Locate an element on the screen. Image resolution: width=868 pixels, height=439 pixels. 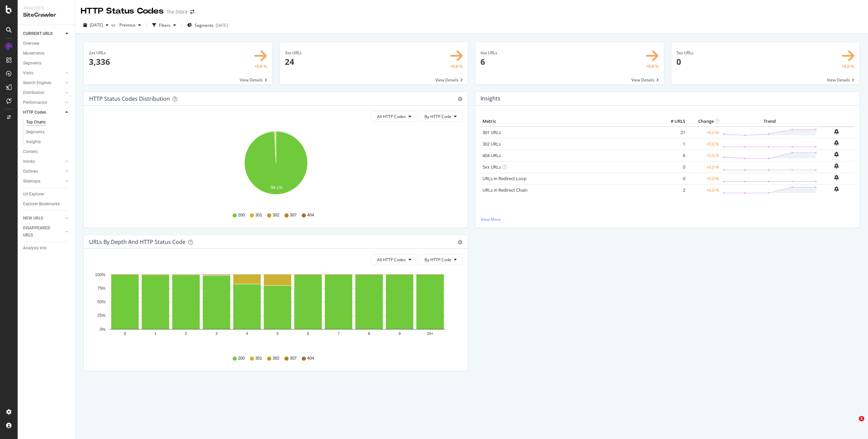
th: Metric is located at coordinates (571, 121).